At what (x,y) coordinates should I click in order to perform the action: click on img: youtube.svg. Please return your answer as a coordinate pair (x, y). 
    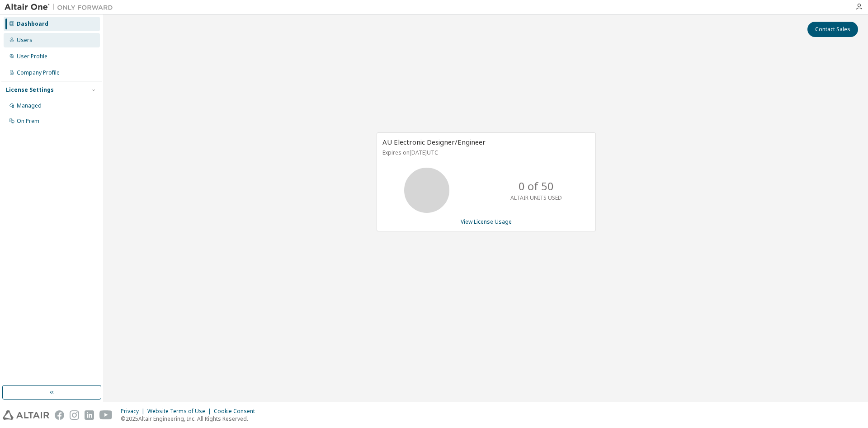
    Looking at the image, I should click on (105, 415).